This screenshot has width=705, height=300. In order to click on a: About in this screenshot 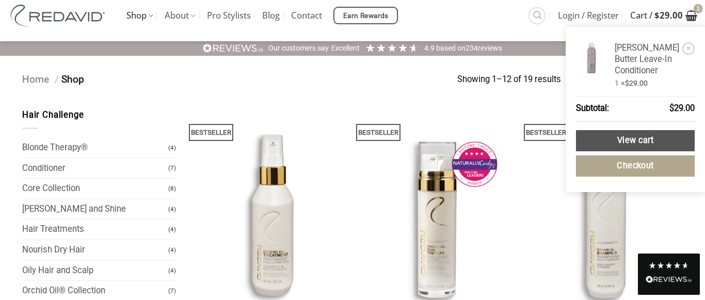, I will do `click(180, 15)`.